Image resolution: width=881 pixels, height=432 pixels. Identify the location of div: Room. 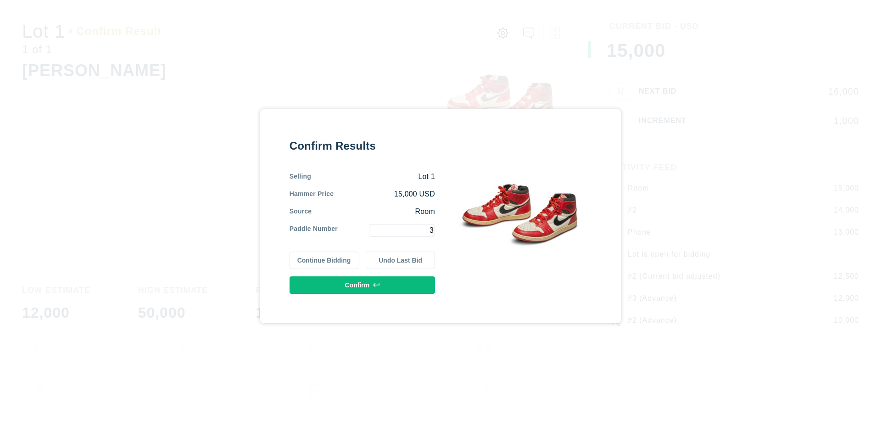
(373, 212).